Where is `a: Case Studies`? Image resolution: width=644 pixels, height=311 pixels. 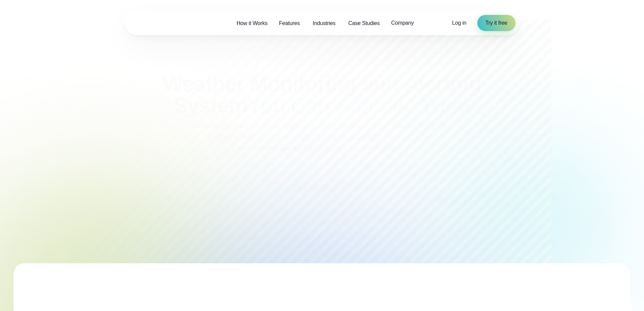
a: Case Studies is located at coordinates (364, 23).